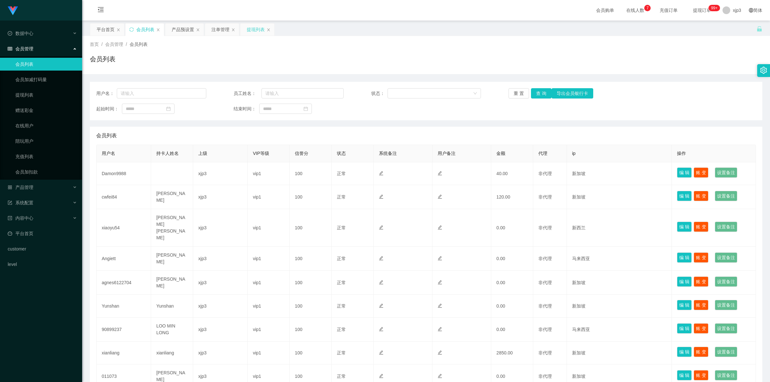  I want to click on i: 图标: check-circle-o, so click(10, 33).